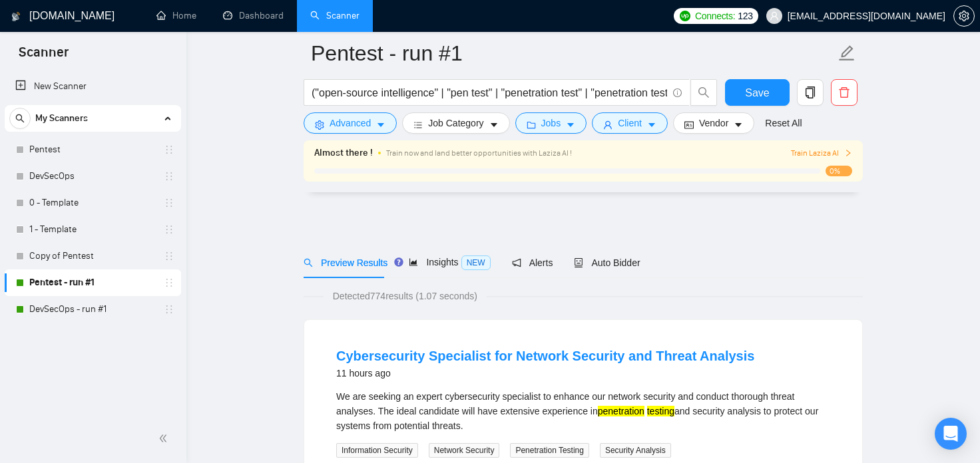  Describe the element at coordinates (783, 123) in the screenshot. I see `a: Reset All` at that location.